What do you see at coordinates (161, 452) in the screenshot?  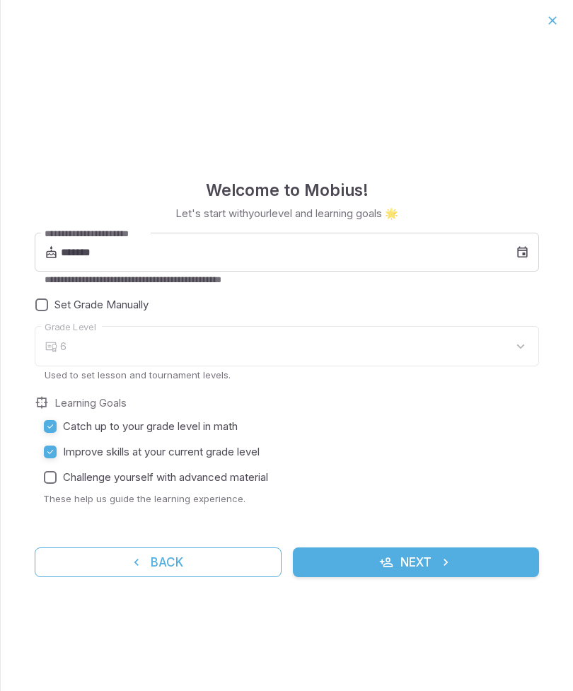 I see `span: Improve skills at your current grade level` at bounding box center [161, 452].